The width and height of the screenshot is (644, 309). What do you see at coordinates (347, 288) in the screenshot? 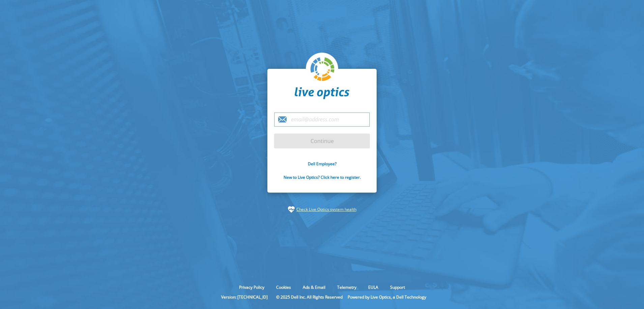
I see `a: Telemetry` at bounding box center [347, 288].